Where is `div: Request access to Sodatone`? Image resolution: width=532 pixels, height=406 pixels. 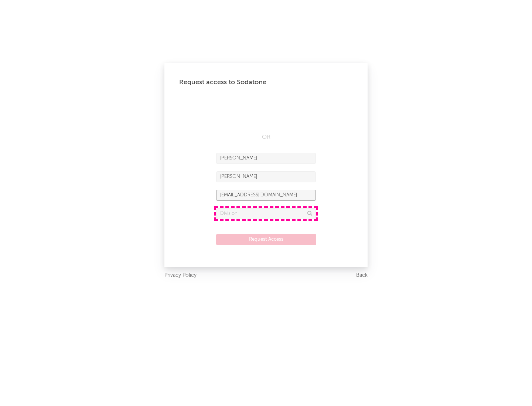 div: Request access to Sodatone is located at coordinates (266, 82).